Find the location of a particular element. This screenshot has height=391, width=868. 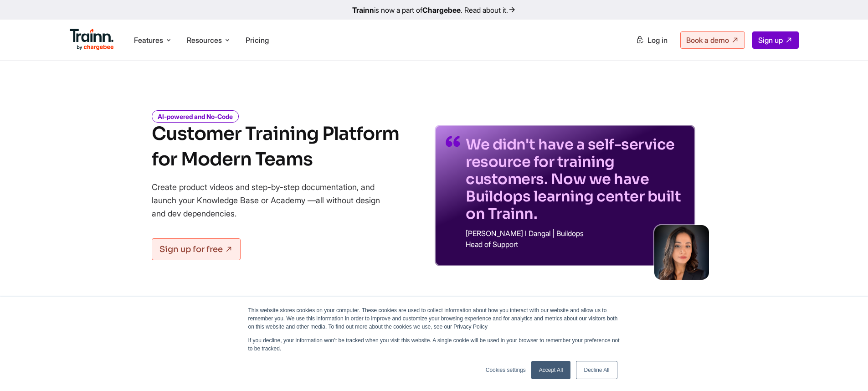

a: Book a demo is located at coordinates (713, 40).